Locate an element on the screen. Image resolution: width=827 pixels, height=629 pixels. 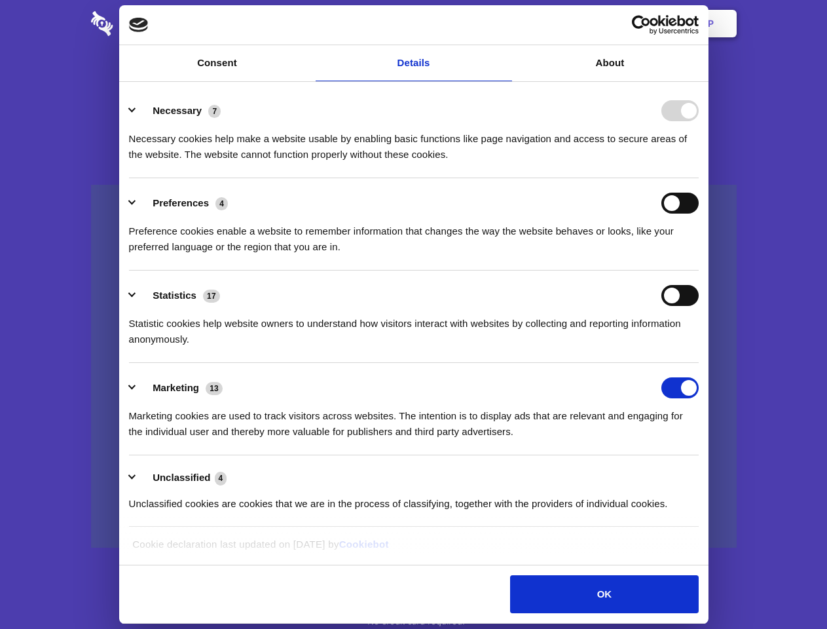
button: Preferences (4) is located at coordinates (183, 203).